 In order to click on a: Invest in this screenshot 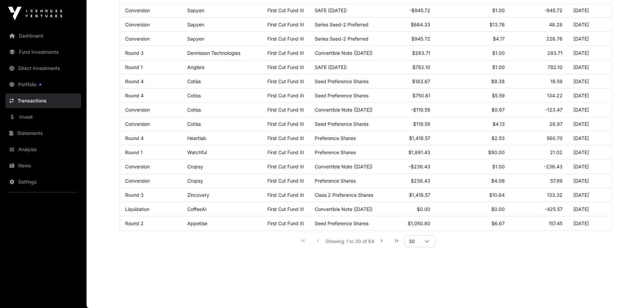, I will do `click(43, 117)`.